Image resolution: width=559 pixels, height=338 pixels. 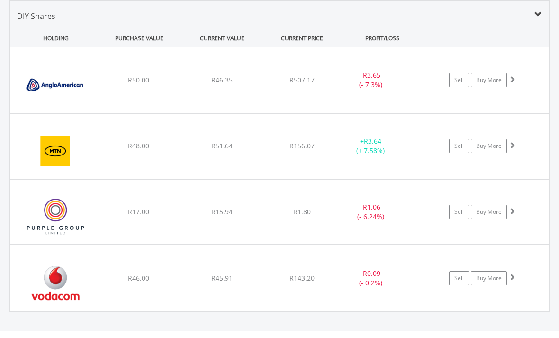 I want to click on div: + (+ 7.58%), so click(x=370, y=146).